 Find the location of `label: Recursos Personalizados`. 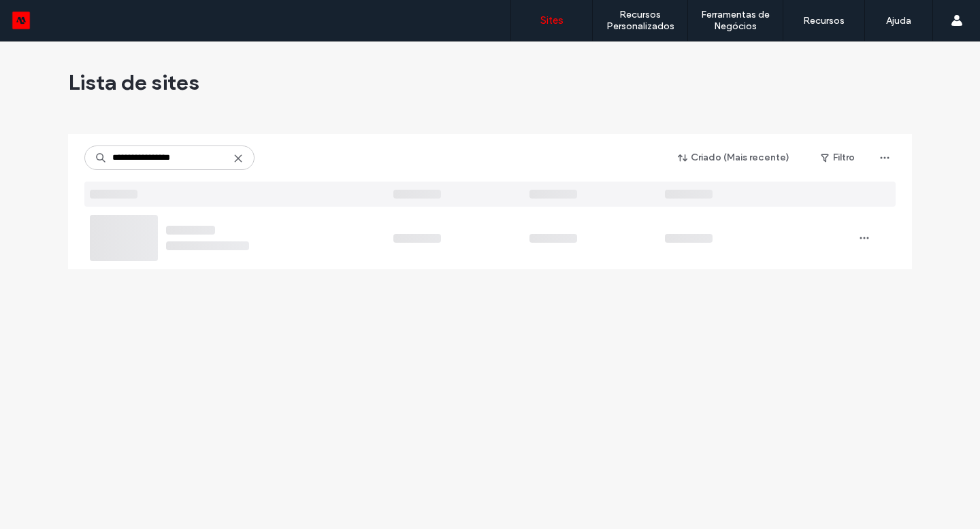

label: Recursos Personalizados is located at coordinates (640, 20).